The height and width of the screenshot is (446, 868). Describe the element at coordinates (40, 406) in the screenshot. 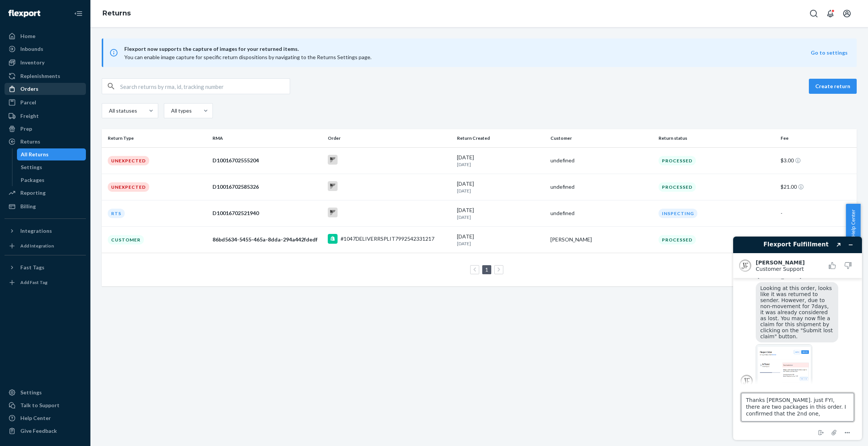

I see `div: Talk to Support` at that location.